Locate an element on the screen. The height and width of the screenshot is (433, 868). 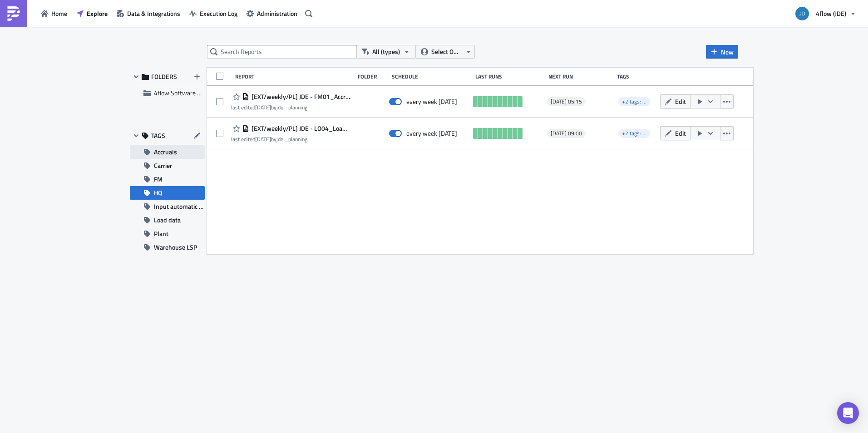
input: Search Reports is located at coordinates (282, 52).